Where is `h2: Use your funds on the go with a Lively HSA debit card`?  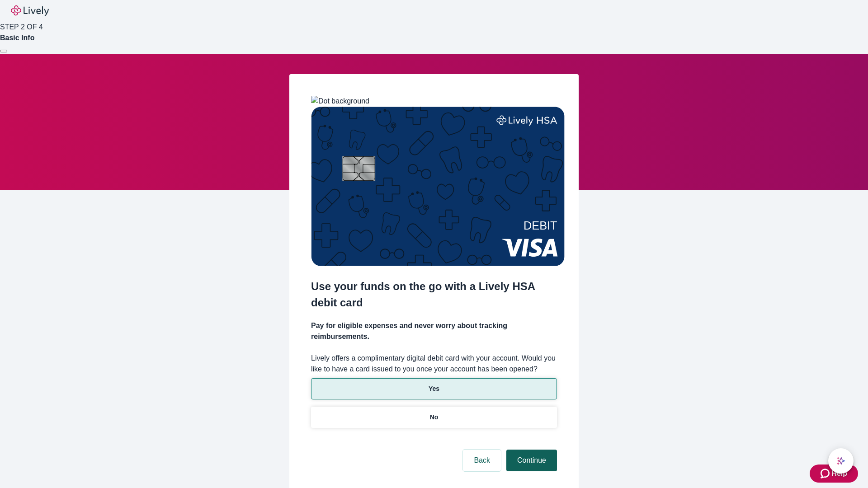
h2: Use your funds on the go with a Lively HSA debit card is located at coordinates (434, 295).